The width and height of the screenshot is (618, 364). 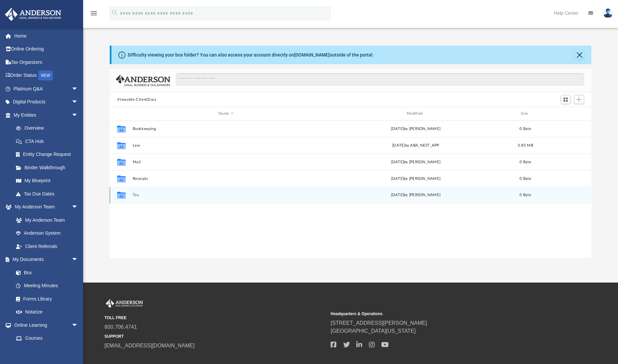 What do you see at coordinates (380, 79) in the screenshot?
I see `input: Search files and folders` at bounding box center [380, 79].